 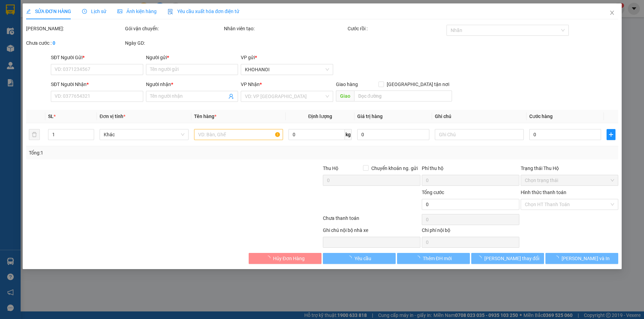 I want to click on span: SL, so click(x=50, y=117).